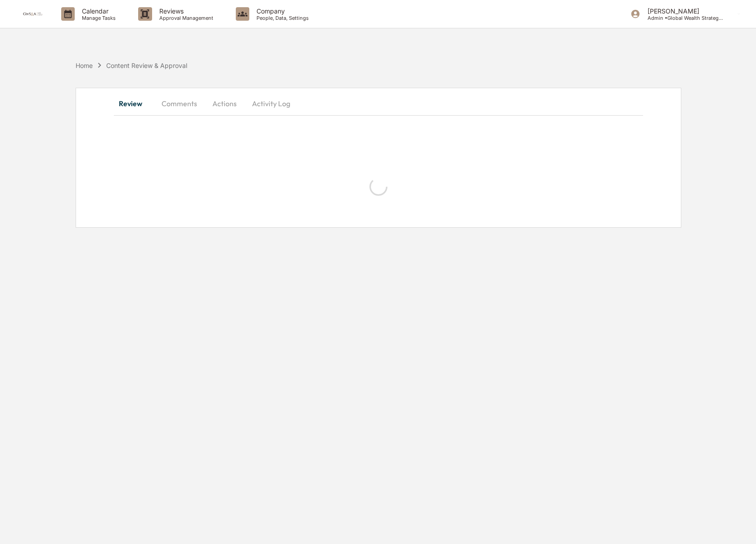 Image resolution: width=756 pixels, height=544 pixels. Describe the element at coordinates (179, 104) in the screenshot. I see `button: Comments` at that location.